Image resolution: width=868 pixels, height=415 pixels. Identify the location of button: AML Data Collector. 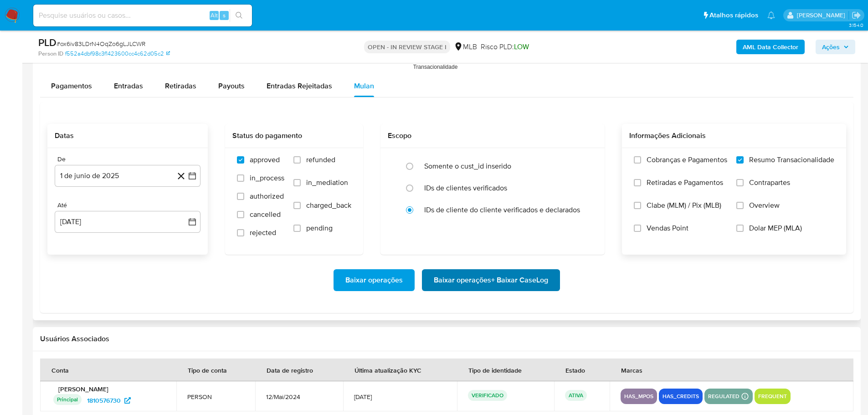
(771, 47).